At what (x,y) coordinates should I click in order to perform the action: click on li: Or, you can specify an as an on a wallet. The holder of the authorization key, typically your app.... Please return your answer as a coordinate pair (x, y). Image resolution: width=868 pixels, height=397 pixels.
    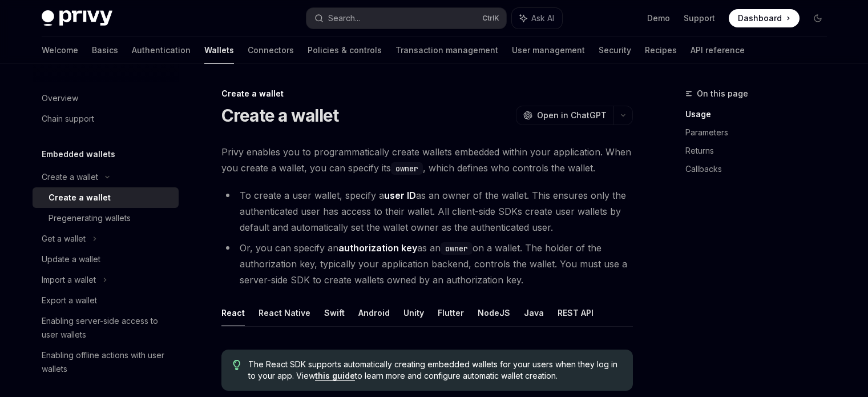
    Looking at the image, I should click on (427, 264).